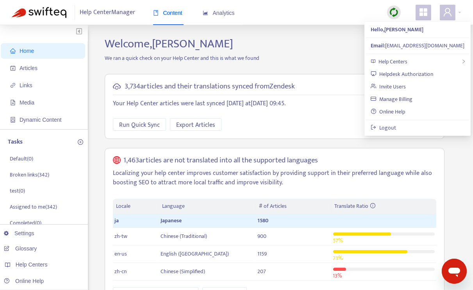  I want to click on span: cloud-sync, so click(117, 86).